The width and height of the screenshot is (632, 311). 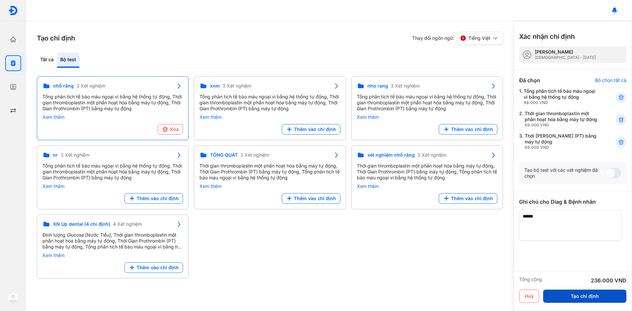 I want to click on h3: Xác nhận chỉ định, so click(x=546, y=37).